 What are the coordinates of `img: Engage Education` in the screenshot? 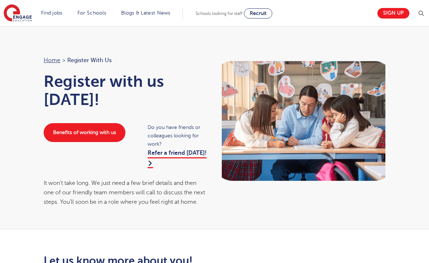 It's located at (18, 13).